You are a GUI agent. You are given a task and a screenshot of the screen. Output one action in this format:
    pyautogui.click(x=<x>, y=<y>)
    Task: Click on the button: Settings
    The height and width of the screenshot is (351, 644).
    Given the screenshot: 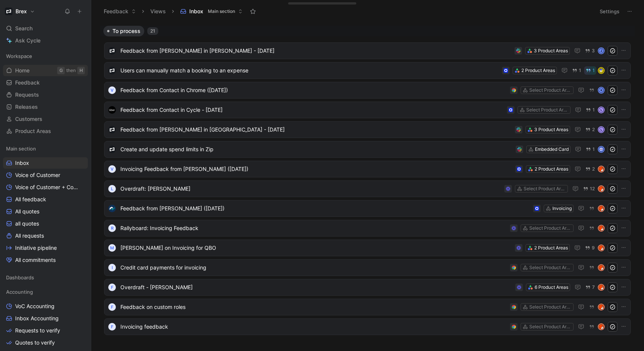 What is the action you would take?
    pyautogui.click(x=609, y=11)
    